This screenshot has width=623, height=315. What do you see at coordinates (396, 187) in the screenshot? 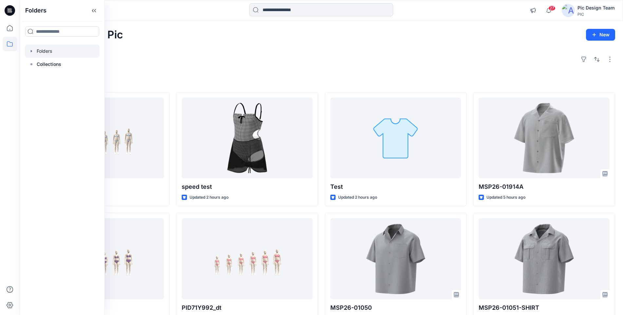
I see `p: Test` at bounding box center [396, 187].